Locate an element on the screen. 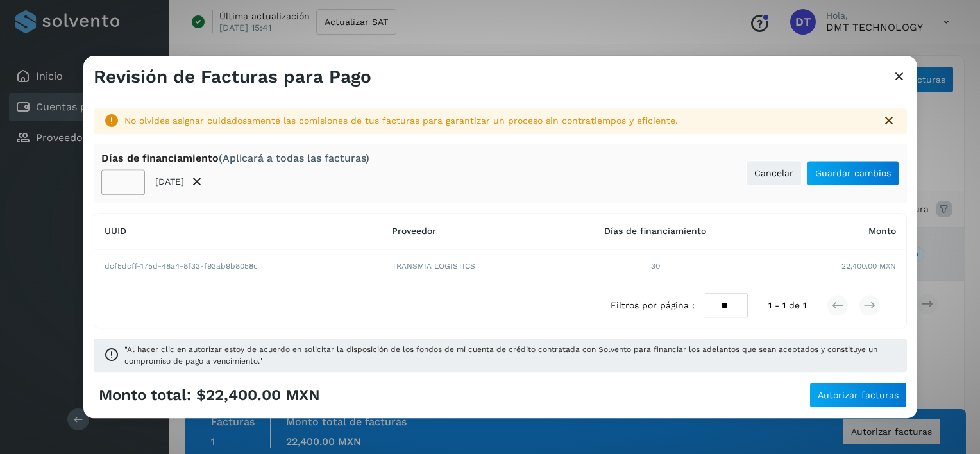  div: Días de financiamiento is located at coordinates (235, 158).